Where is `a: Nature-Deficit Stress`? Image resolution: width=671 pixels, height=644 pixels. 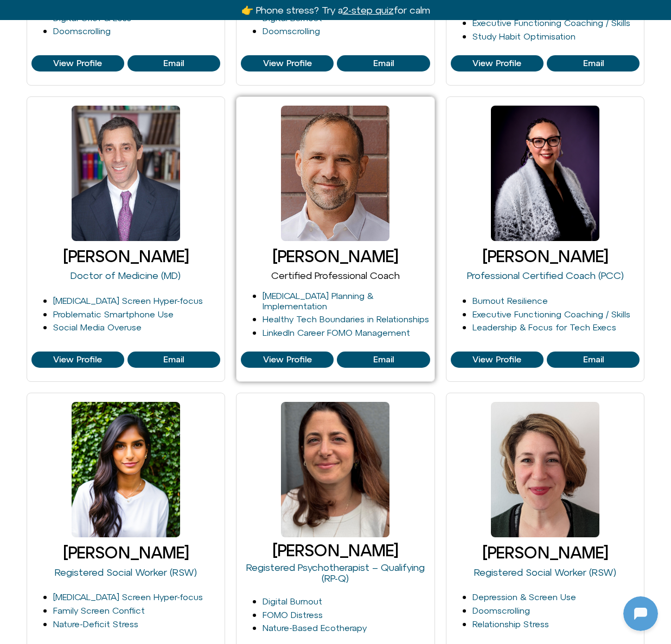 a: Nature-Deficit Stress is located at coordinates (96, 624).